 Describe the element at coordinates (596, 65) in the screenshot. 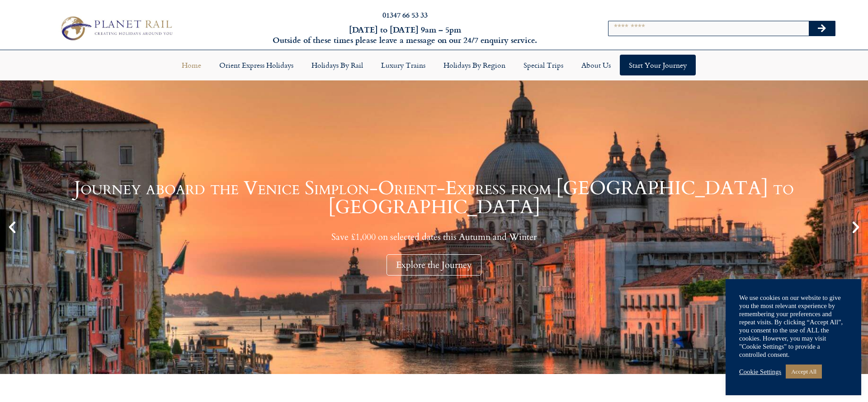

I see `a: About Us` at that location.